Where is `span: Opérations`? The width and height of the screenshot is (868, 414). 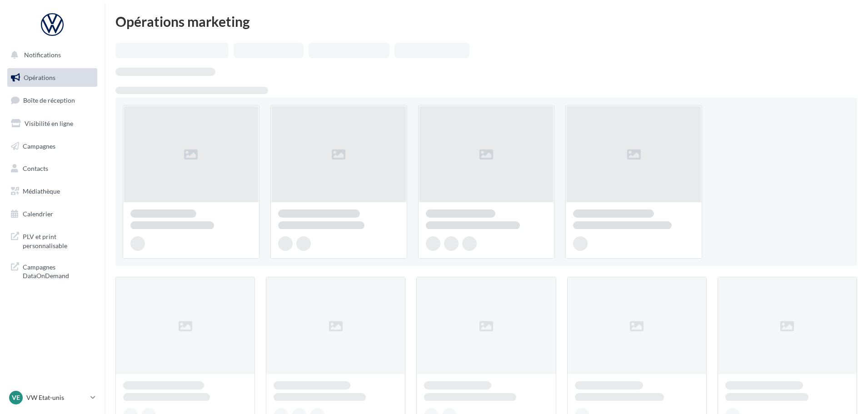
span: Opérations is located at coordinates (39, 77).